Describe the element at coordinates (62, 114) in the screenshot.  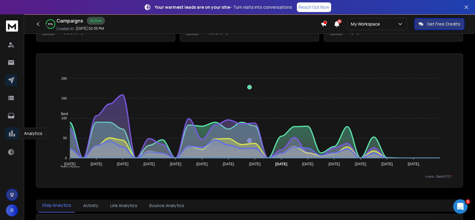
I see `span: Sent` at that location.